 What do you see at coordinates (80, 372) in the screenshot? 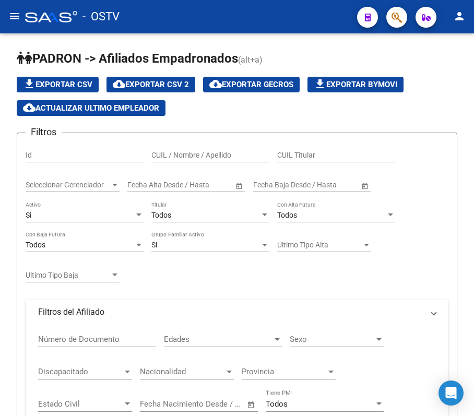
I see `span: Discapacitado` at bounding box center [80, 372].